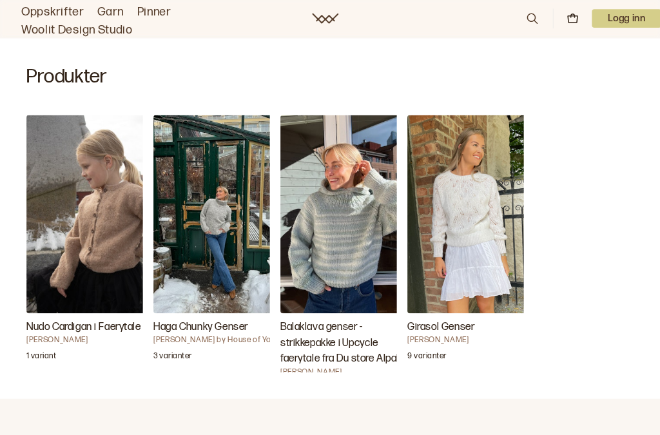 The width and height of the screenshot is (660, 435). What do you see at coordinates (90, 209) in the screenshot?
I see `img: Brit Frafjord ØrstavikNudo Cardigan i Faerytale` at bounding box center [90, 209].